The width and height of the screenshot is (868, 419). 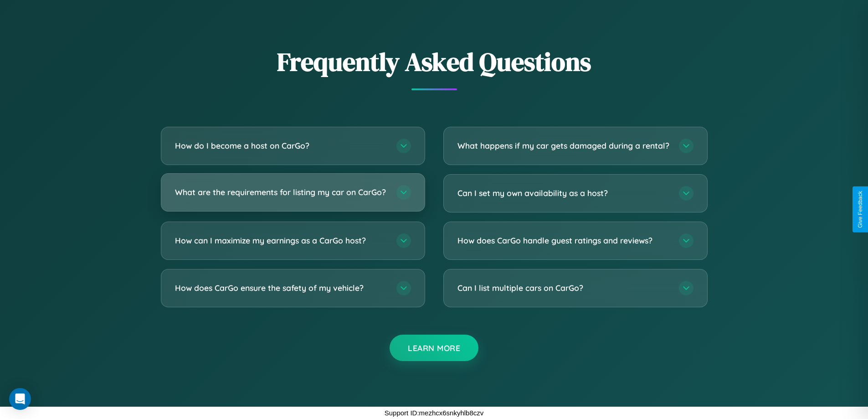 I want to click on h2: Frequently Asked Questions, so click(x=434, y=62).